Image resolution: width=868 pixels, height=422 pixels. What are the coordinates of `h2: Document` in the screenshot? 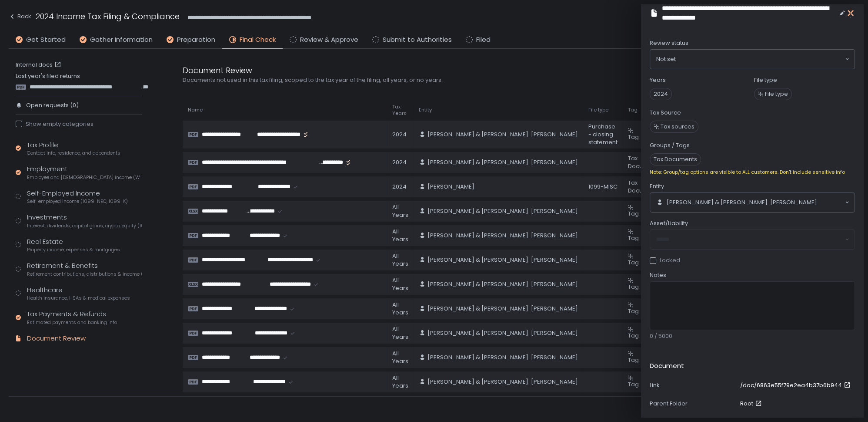 It's located at (667, 366).